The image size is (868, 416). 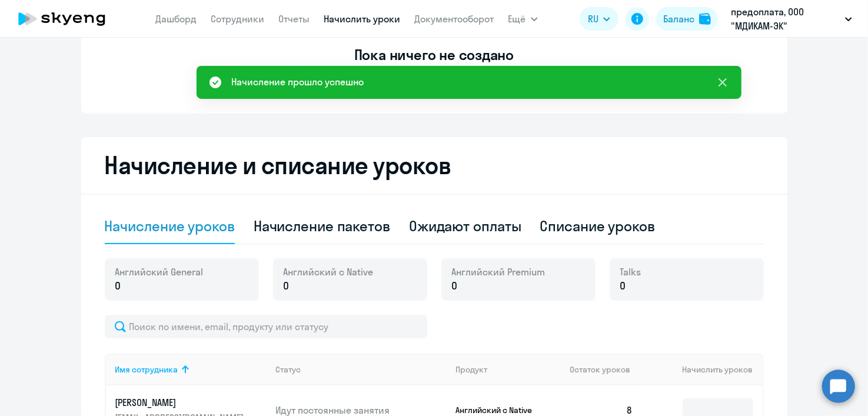 I want to click on button: Балансbalance, so click(x=687, y=19).